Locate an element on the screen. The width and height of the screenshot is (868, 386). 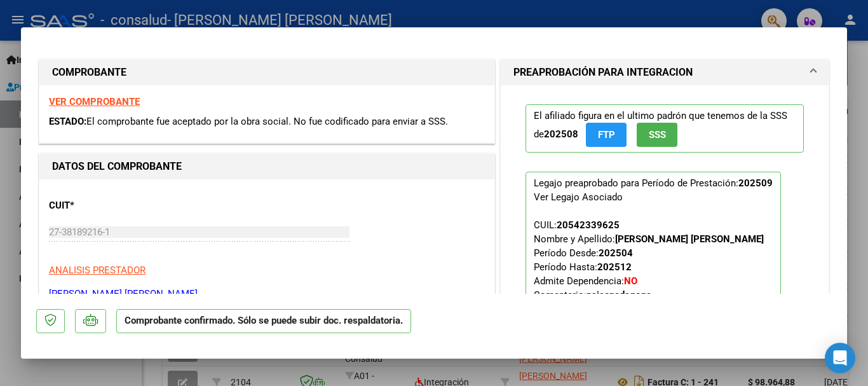
div: Ver Legajo Asociado is located at coordinates (578, 197).